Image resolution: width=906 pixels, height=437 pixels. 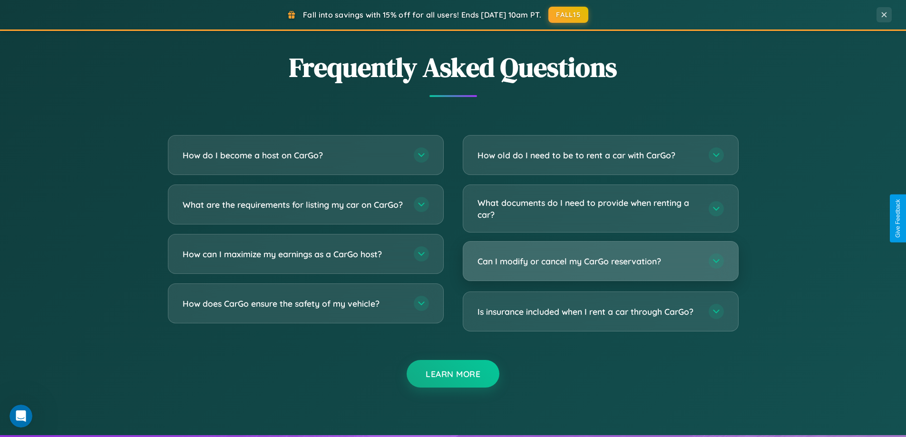 What do you see at coordinates (588, 312) in the screenshot?
I see `h3: Is insurance included when I rent a car through CarGo?` at bounding box center [588, 312].